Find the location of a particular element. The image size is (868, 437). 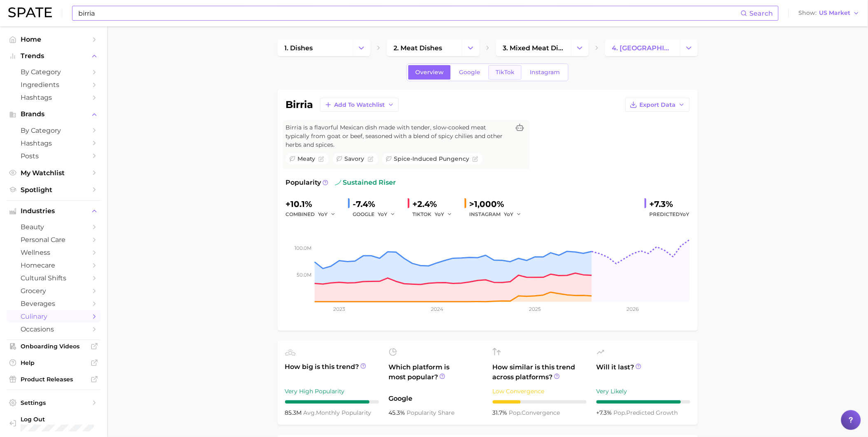

span: Ingredients is located at coordinates (53, 84).